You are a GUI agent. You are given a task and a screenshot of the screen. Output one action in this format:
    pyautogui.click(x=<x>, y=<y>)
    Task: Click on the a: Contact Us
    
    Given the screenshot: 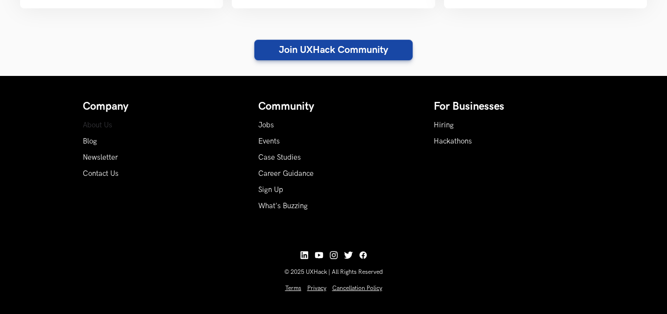 What is the action you would take?
    pyautogui.click(x=100, y=174)
    